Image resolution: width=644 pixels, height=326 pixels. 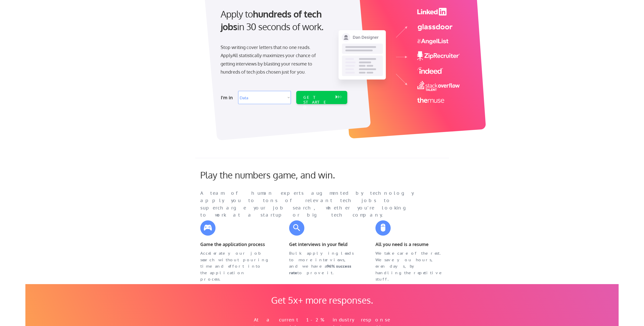 I want to click on div: GET STARTED, so click(x=317, y=102).